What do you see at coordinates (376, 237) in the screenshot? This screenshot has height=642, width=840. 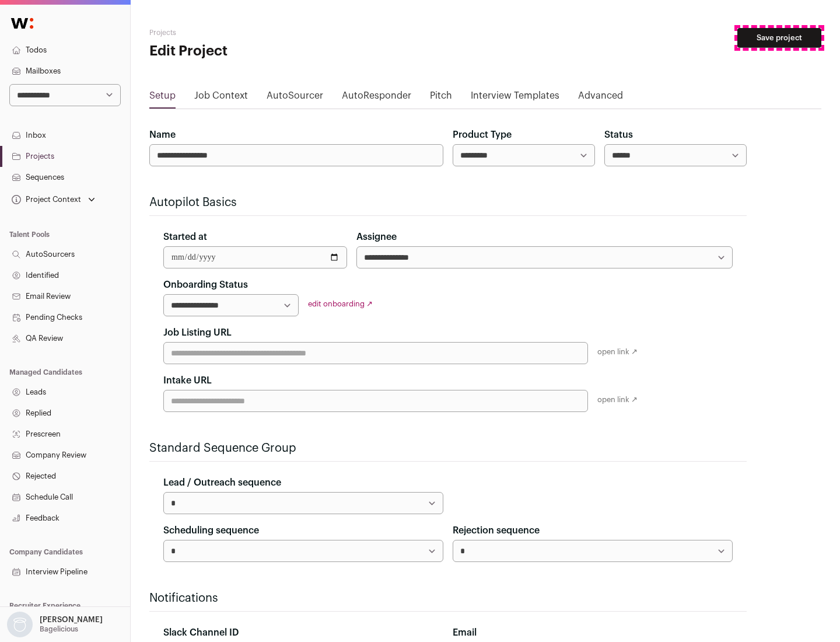 I see `label: Assignee` at bounding box center [376, 237].